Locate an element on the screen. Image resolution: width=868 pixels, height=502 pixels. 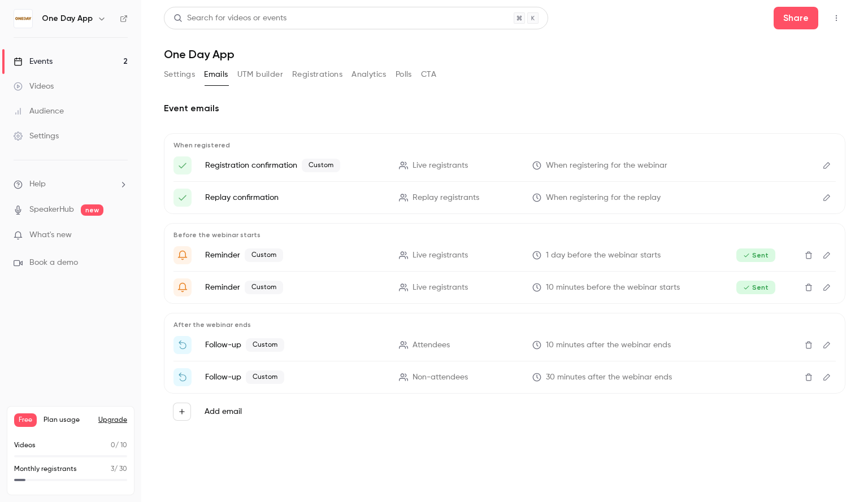
p: Before the webinar starts is located at coordinates (504, 235).